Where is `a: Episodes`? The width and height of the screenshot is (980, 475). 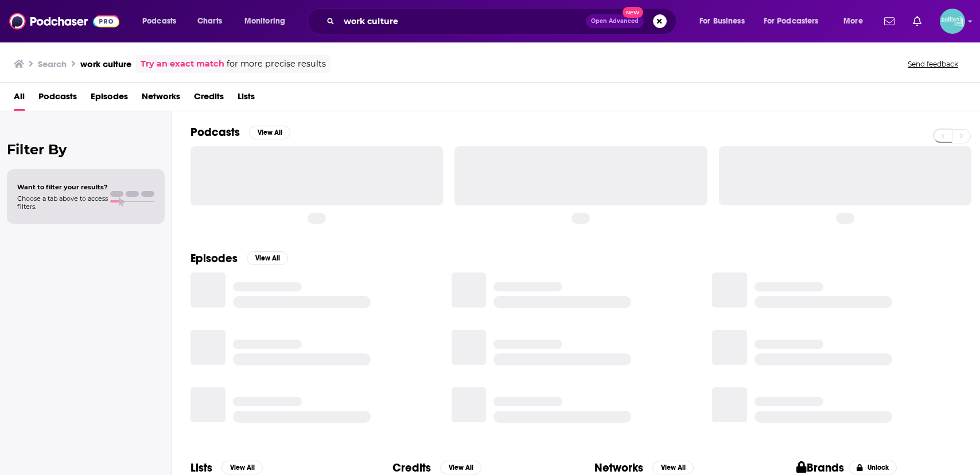 a: Episodes is located at coordinates (109, 99).